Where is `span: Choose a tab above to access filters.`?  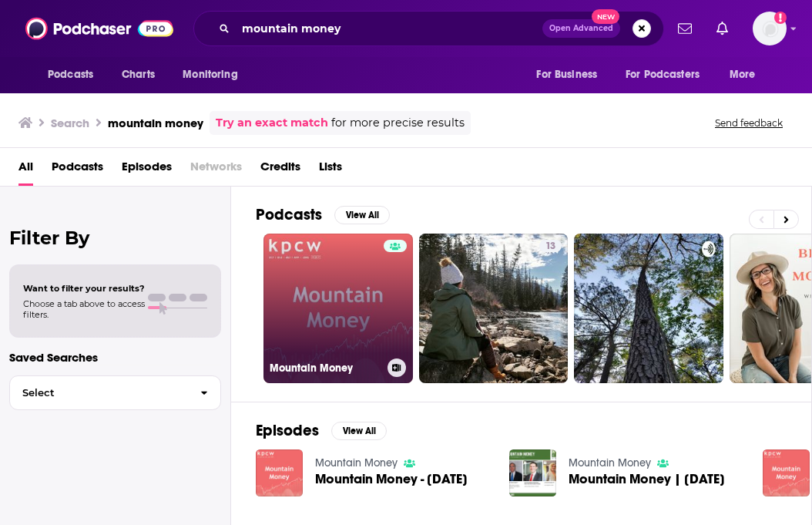 span: Choose a tab above to access filters. is located at coordinates (84, 309).